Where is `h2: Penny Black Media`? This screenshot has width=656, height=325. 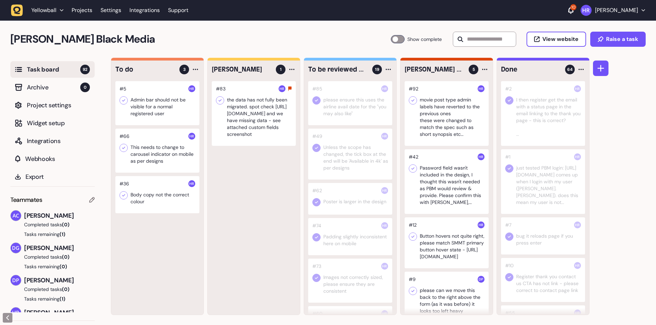
h2: Penny Black Media is located at coordinates (200, 39).